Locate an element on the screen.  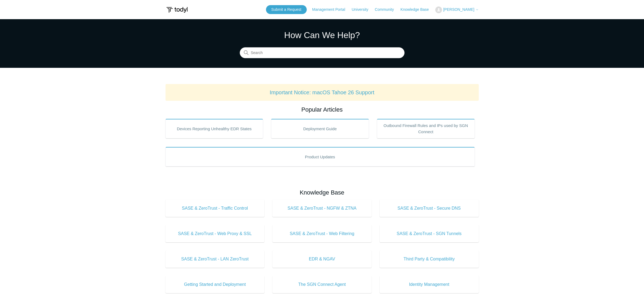
img: Todyl Support Center Help Center home page is located at coordinates (177, 10).